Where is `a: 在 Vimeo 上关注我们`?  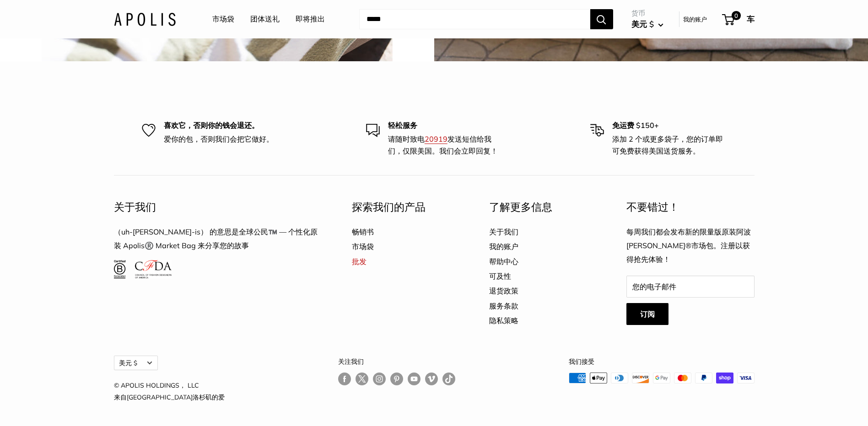
a: 在 Vimeo 上关注我们 is located at coordinates (432, 379).